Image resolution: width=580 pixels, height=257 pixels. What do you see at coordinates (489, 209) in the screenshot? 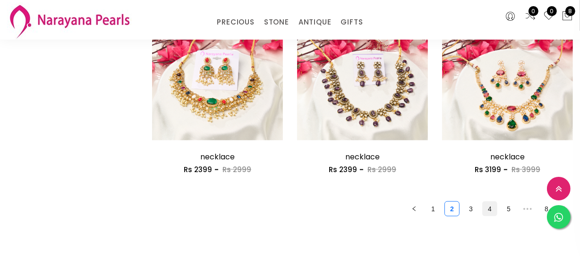
I see `a: 4` at bounding box center [489, 209].